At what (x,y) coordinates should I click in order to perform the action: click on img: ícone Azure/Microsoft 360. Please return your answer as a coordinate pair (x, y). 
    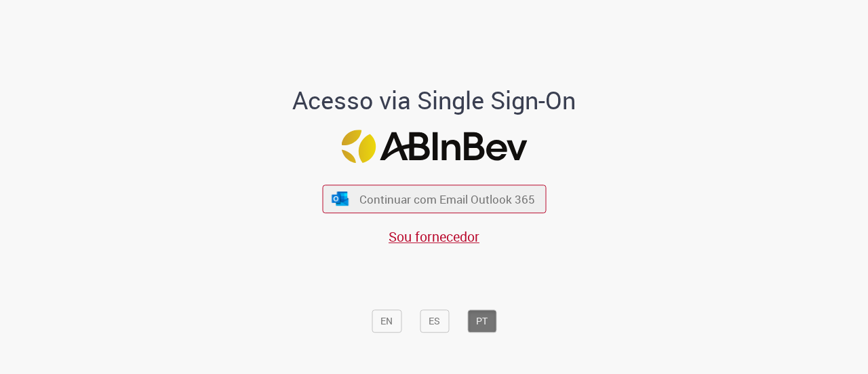
    Looking at the image, I should click on (340, 198).